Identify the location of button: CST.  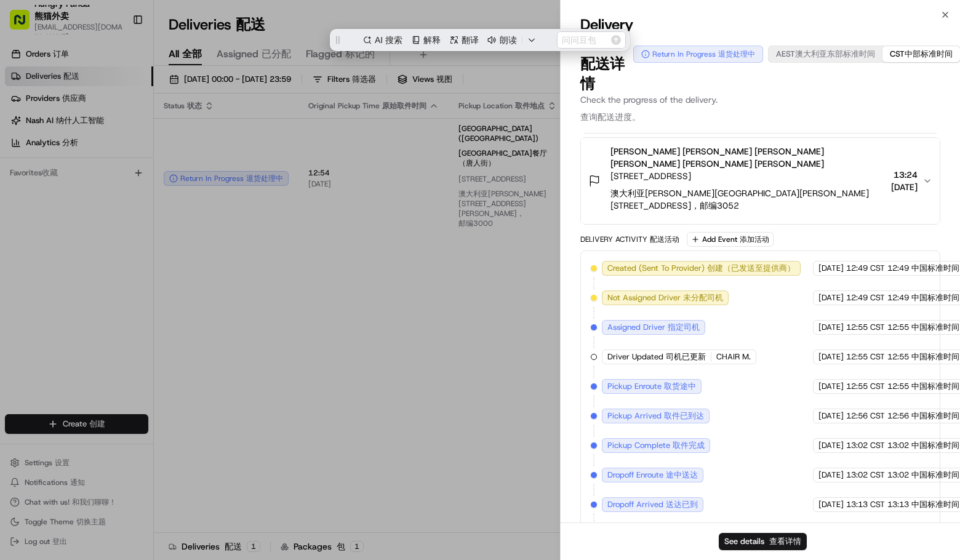
(921, 54).